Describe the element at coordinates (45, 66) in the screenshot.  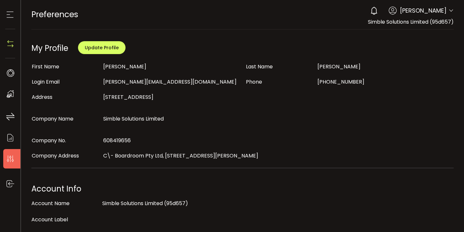
I see `span: First Name` at that location.